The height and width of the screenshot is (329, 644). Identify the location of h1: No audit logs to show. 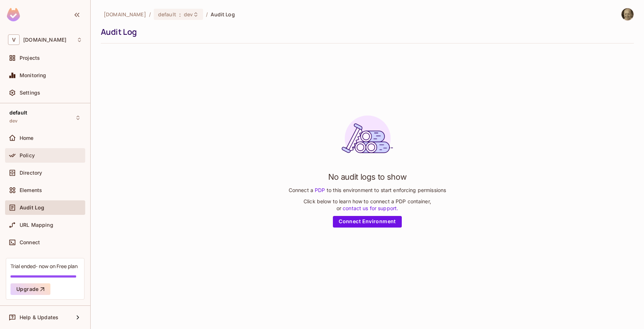
(368, 177).